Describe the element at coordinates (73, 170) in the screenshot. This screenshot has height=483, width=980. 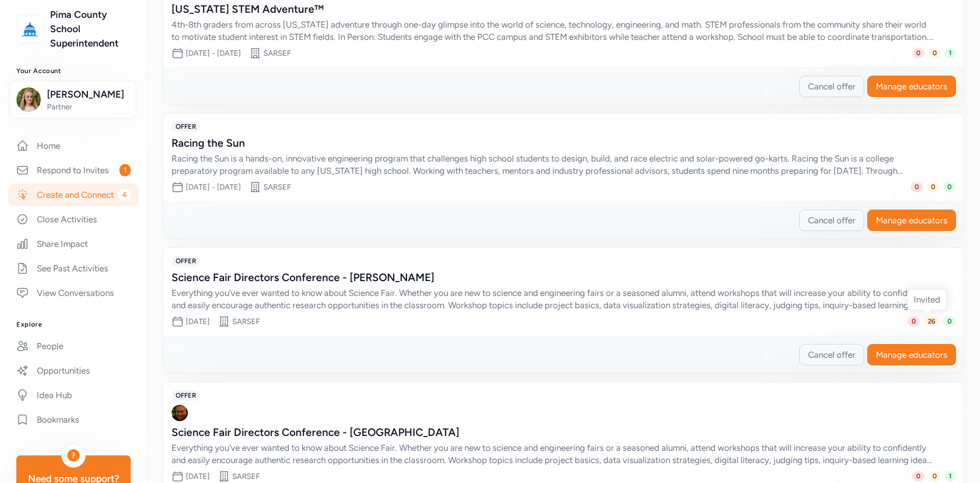
I see `a: Respond to Invites1` at that location.